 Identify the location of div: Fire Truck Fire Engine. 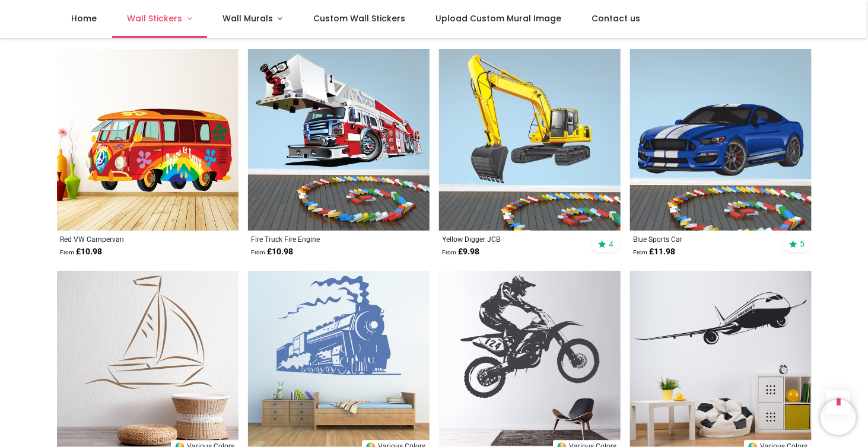
(321, 239).